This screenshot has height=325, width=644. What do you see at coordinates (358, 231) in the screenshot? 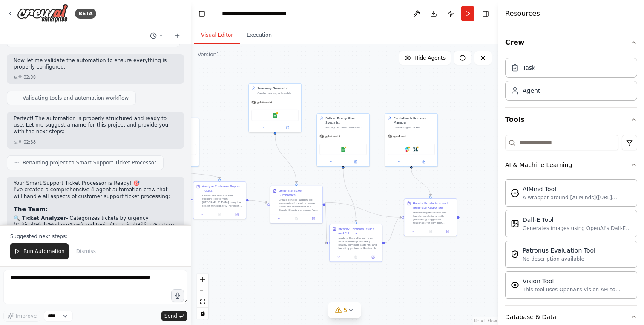
I see `div: Identify Common Issues and Patterns` at bounding box center [358, 231].